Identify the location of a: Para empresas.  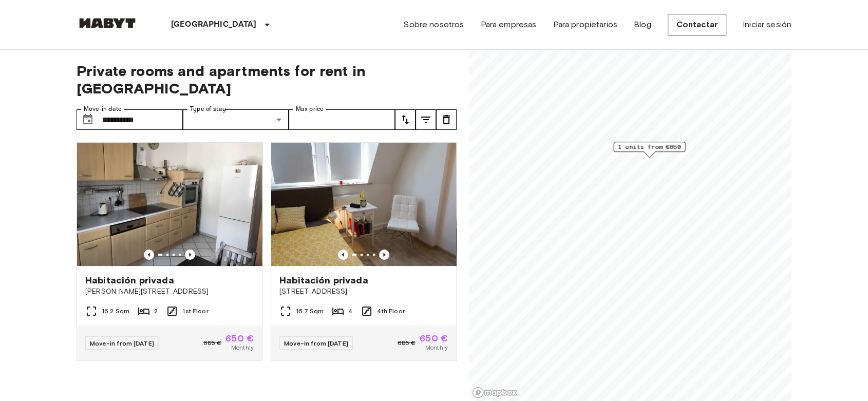
(508, 25).